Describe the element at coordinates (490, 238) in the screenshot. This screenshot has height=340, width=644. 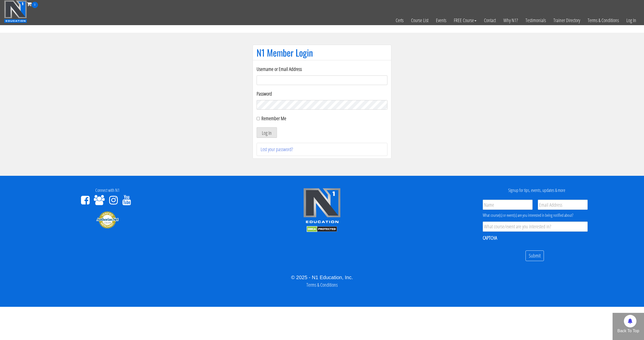
I see `label: CAPTCHA` at that location.